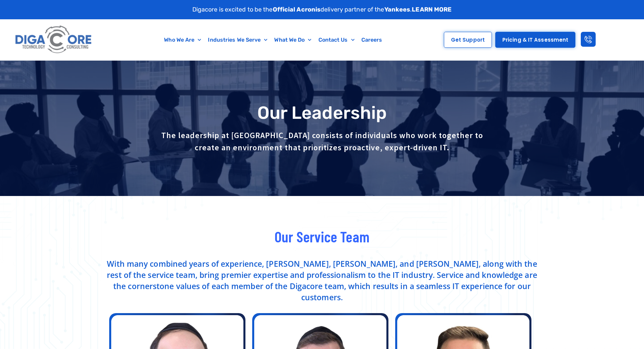  What do you see at coordinates (183, 40) in the screenshot?
I see `a: Who We Are` at bounding box center [183, 40].